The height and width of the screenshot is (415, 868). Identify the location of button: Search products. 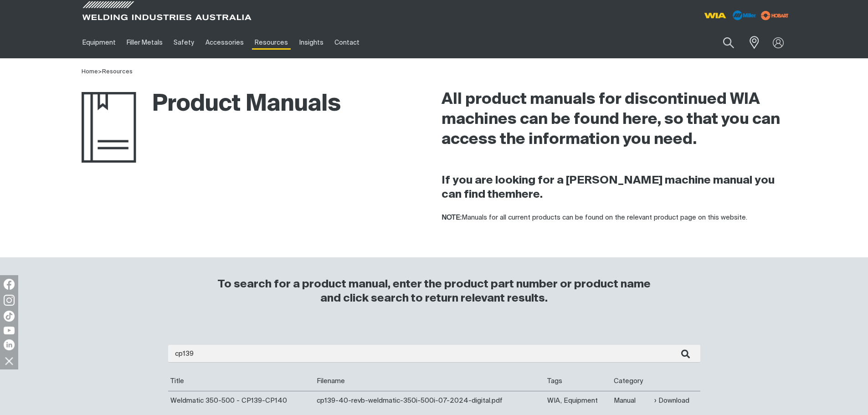
(728, 42).